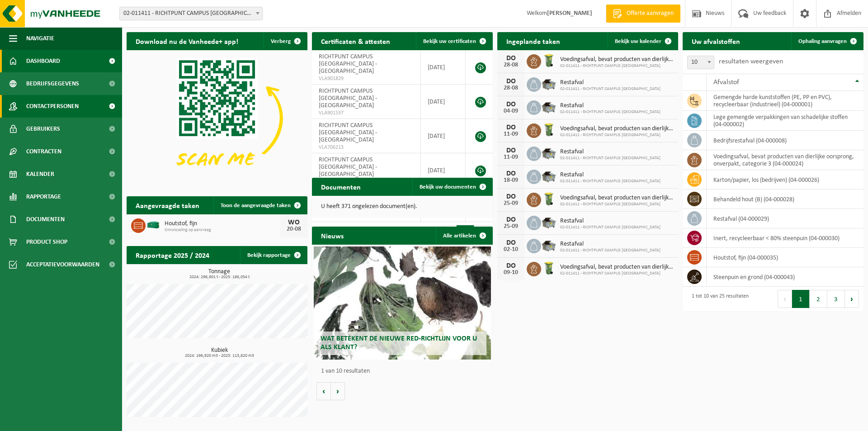 This screenshot has width=868, height=431. I want to click on span: Contracten, so click(44, 152).